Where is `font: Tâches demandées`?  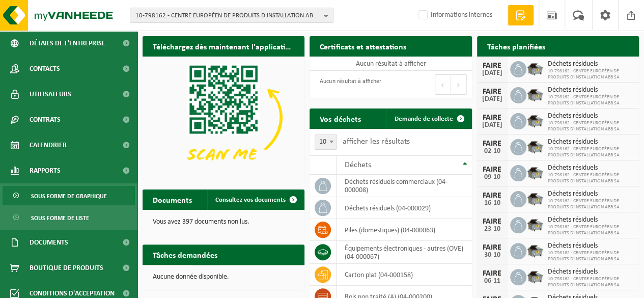 font: Tâches demandées is located at coordinates (185, 256).